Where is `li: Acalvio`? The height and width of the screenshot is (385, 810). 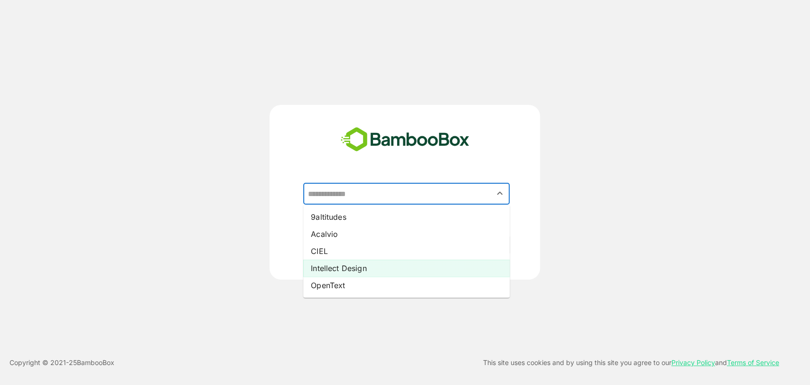
li: Acalvio is located at coordinates (406, 234).